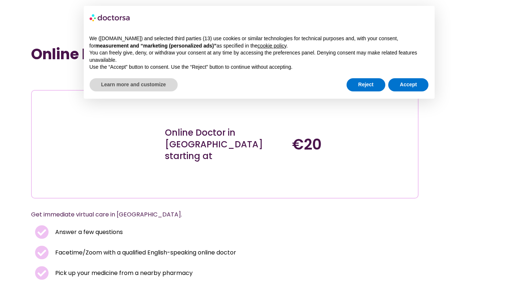  What do you see at coordinates (133, 85) in the screenshot?
I see `button: Learn more and customize` at bounding box center [133, 85].